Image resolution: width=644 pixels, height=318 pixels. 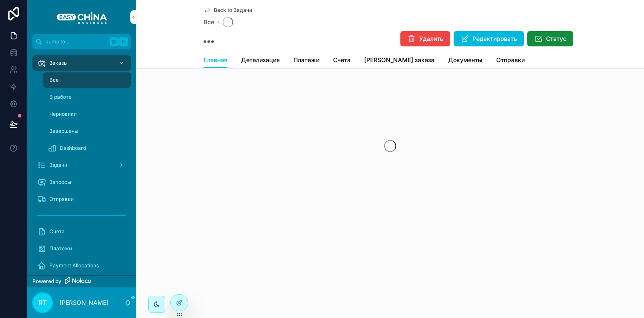 I want to click on span: Задачи, so click(x=58, y=165).